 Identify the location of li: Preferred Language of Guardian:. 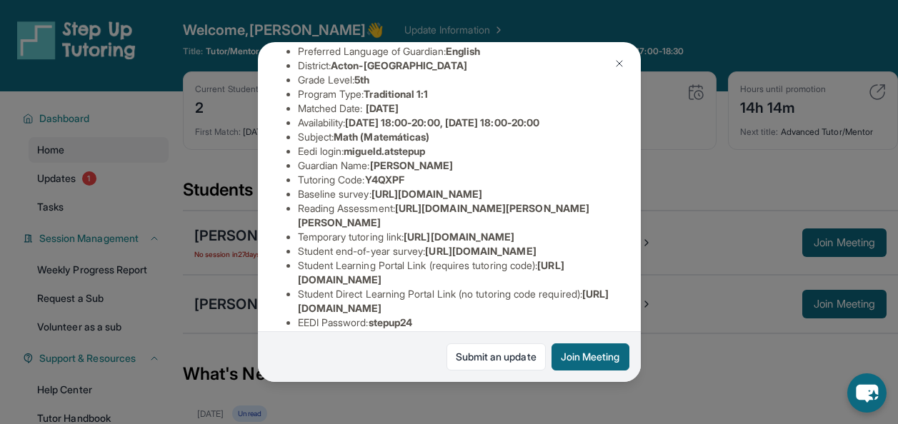
(455, 51).